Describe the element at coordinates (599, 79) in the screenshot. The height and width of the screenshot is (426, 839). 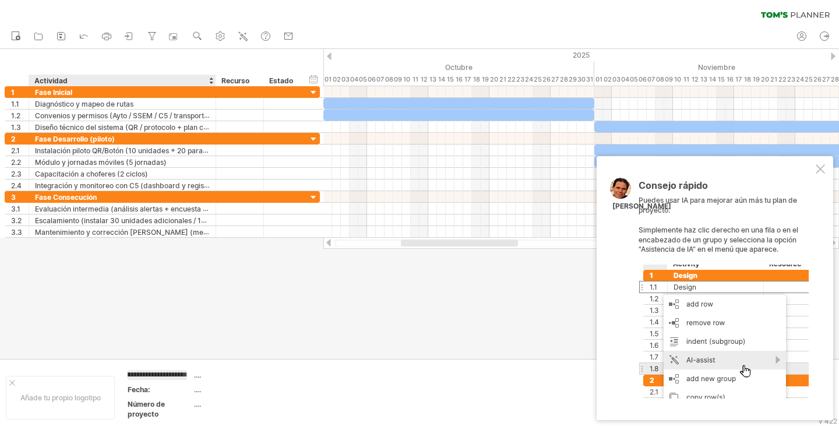
I see `font: 01` at that location.